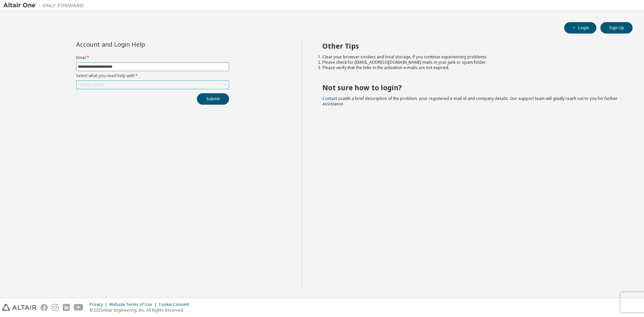  Describe the element at coordinates (472, 68) in the screenshot. I see `li: Please verify that the links in the activation e-mails are not expired.` at that location.